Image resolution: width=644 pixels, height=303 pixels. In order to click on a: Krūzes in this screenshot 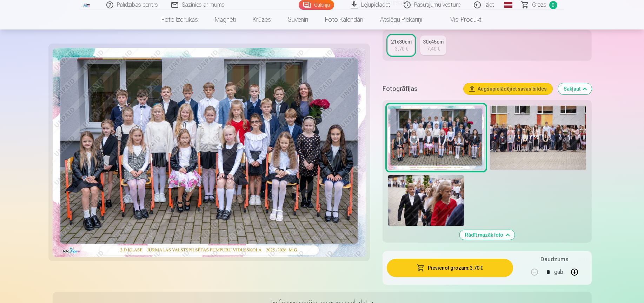, I will do `click(262, 20)`.